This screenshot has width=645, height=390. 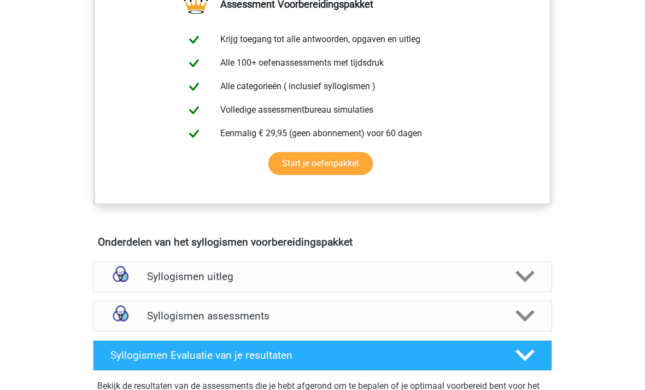 What do you see at coordinates (322, 355) in the screenshot?
I see `a: Syllogismen Evaluatie van je resultaten` at bounding box center [322, 355].